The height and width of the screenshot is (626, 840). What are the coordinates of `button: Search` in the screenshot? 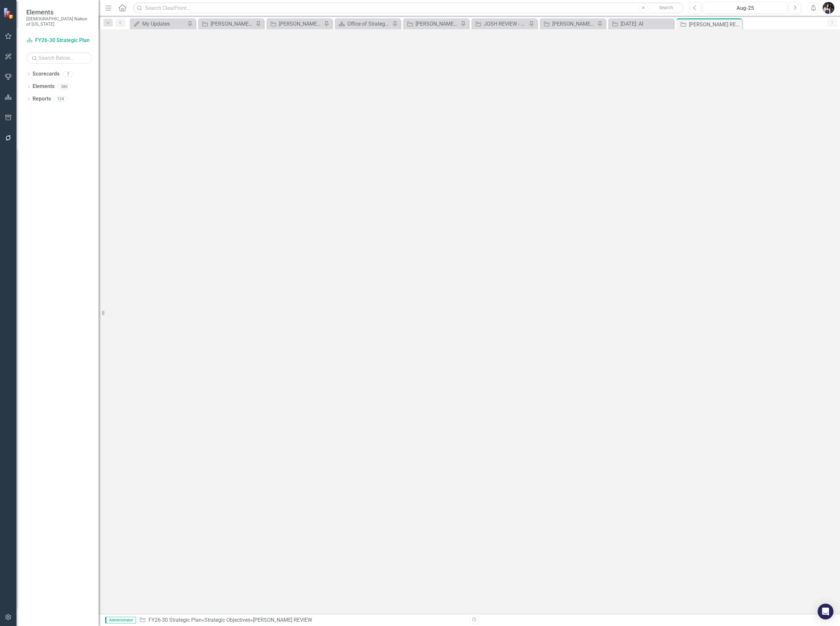 It's located at (666, 8).